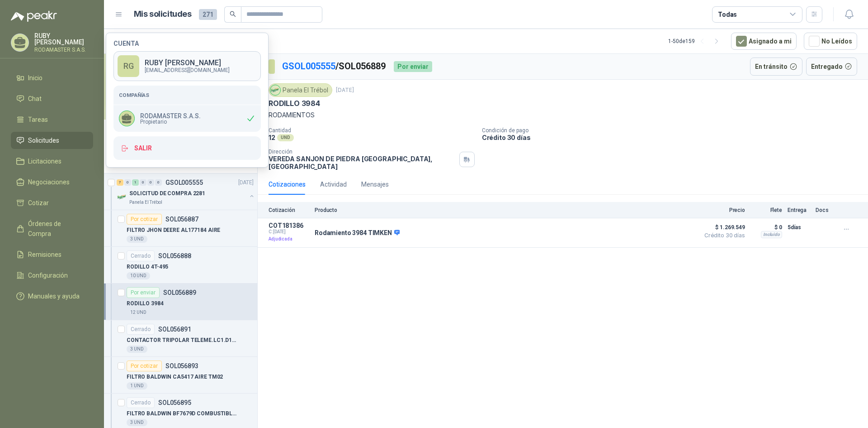 The height and width of the screenshot is (428, 868). What do you see at coordinates (764, 41) in the screenshot?
I see `button: Asignado a mi` at bounding box center [764, 41].